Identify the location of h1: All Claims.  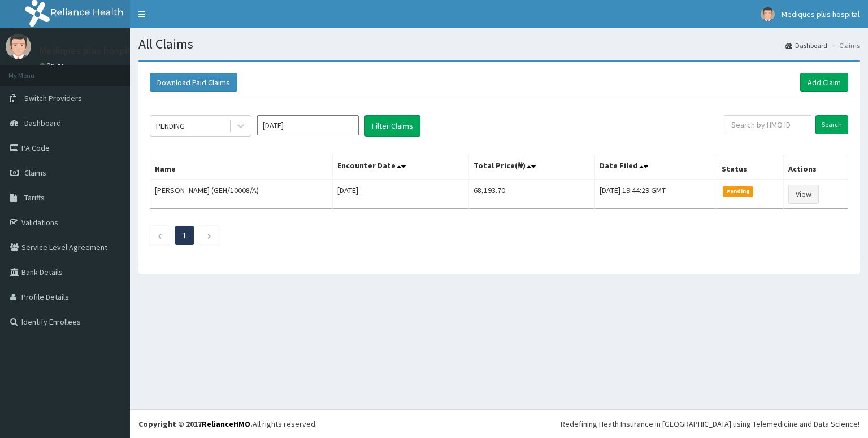
(499, 44).